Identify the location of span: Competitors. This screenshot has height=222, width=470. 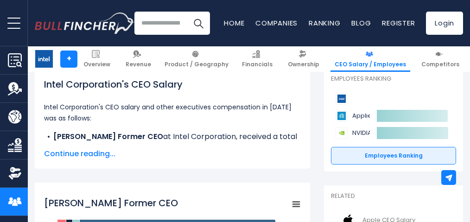
(440, 64).